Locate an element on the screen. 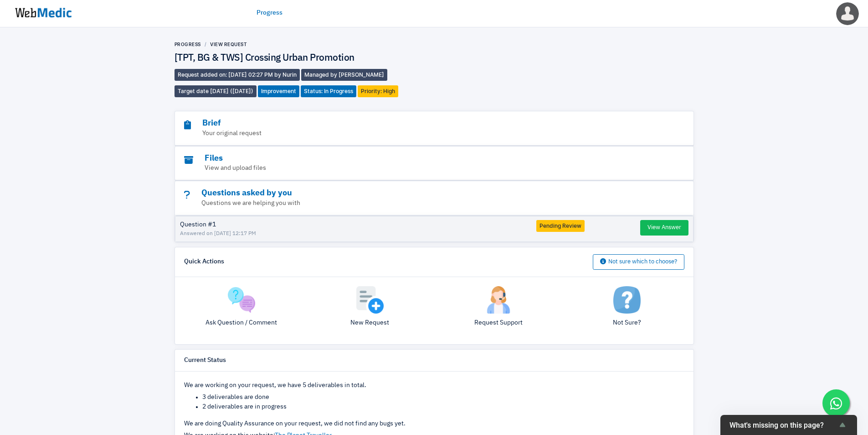 This screenshot has width=868, height=435. p: Request Support is located at coordinates (499, 323).